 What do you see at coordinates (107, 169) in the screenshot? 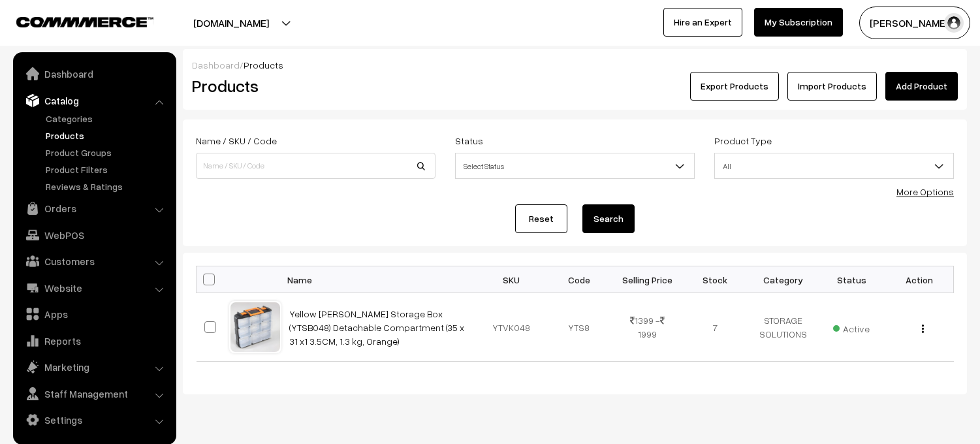
I see `a: Product Filters` at bounding box center [107, 169].